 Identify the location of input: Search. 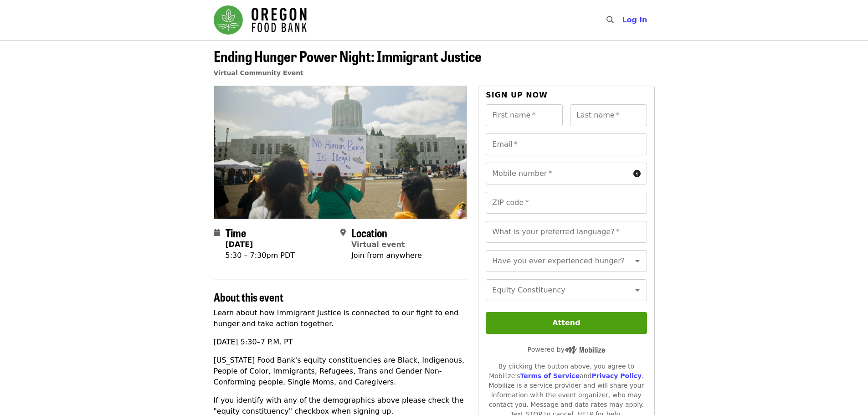
(623, 20).